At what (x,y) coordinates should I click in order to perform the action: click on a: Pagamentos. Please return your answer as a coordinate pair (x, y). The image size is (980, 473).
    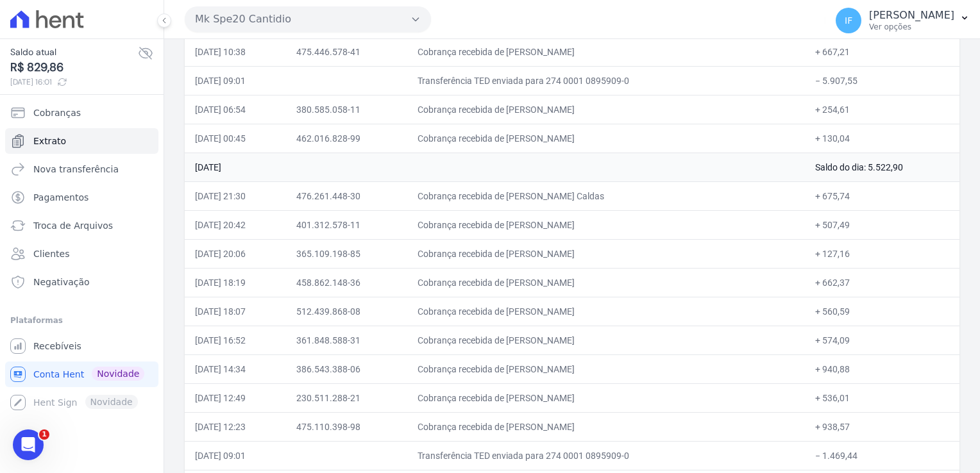
    Looking at the image, I should click on (82, 198).